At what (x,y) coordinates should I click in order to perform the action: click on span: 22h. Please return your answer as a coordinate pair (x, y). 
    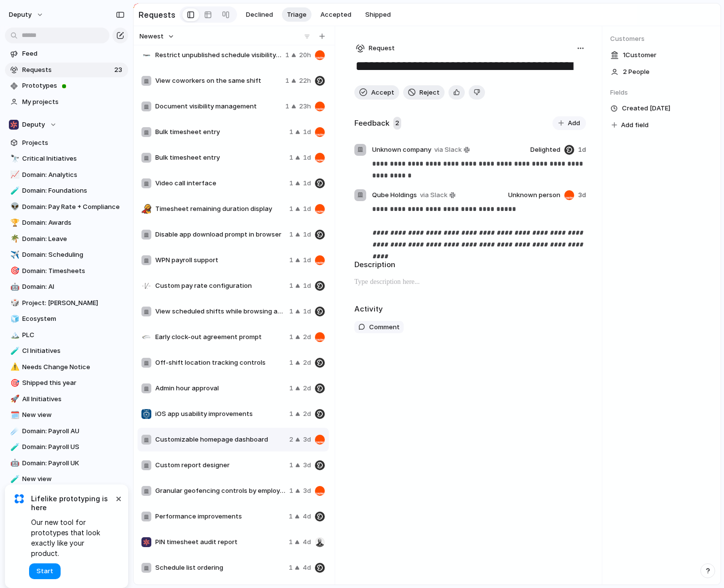
    Looking at the image, I should click on (305, 81).